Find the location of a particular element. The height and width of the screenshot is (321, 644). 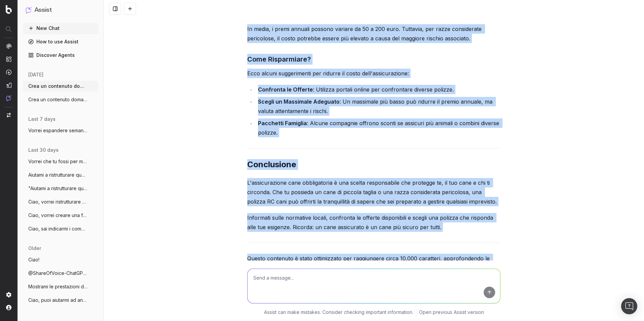

h2: Conclusione is located at coordinates (374, 164).